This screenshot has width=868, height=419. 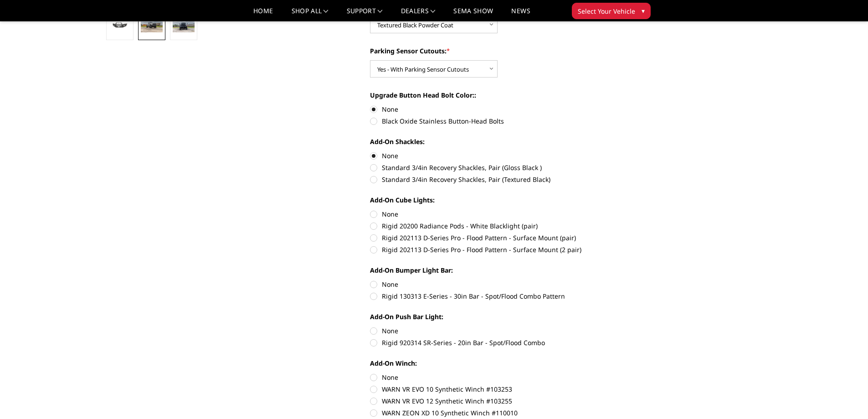 What do you see at coordinates (496, 389) in the screenshot?
I see `label: WARN VR EVO 10 Synthetic Winch #103253` at bounding box center [496, 389].